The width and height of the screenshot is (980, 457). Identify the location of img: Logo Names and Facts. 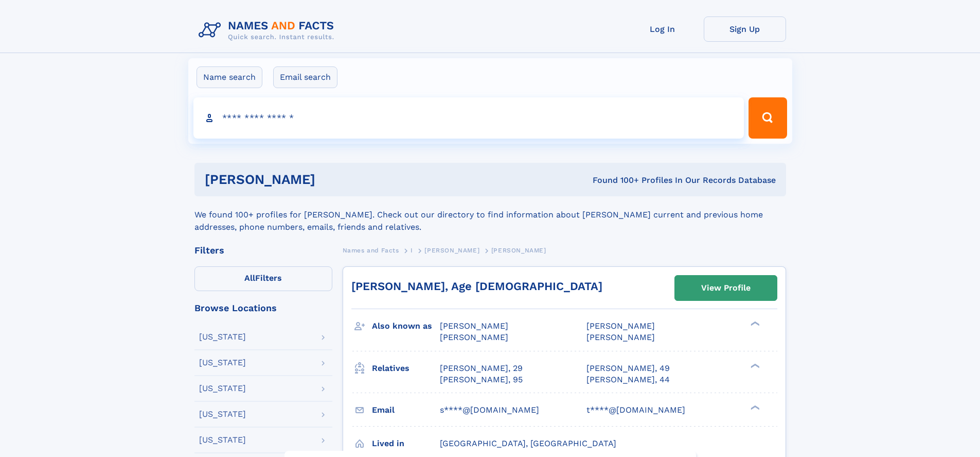
(269, 31).